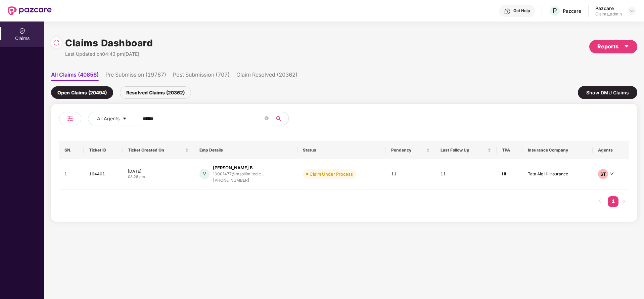  What do you see at coordinates (613, 201) in the screenshot?
I see `li: 1` at bounding box center [613, 201].